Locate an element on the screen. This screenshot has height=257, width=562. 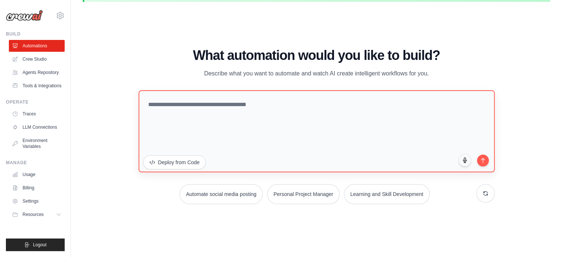
div: Operate is located at coordinates (35, 102).